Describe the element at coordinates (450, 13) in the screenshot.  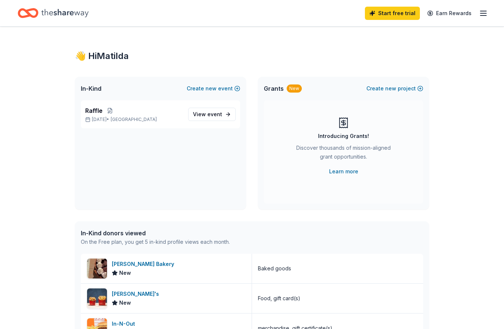
I see `a: Earn Rewards` at that location.